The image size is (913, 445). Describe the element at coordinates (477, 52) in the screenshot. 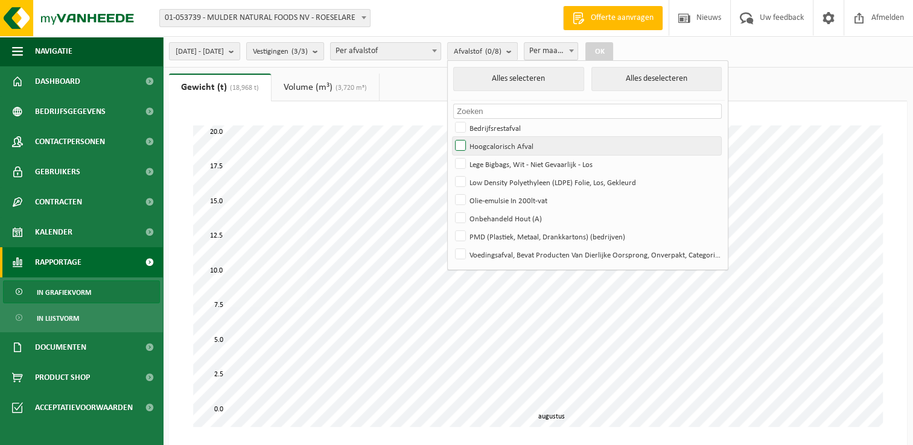

I see `span: Afvalstof` at that location.